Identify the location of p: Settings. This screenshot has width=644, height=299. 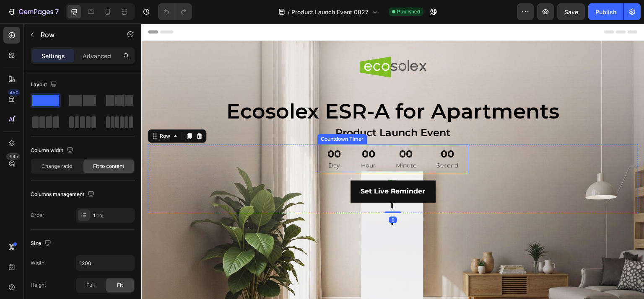
(53, 56).